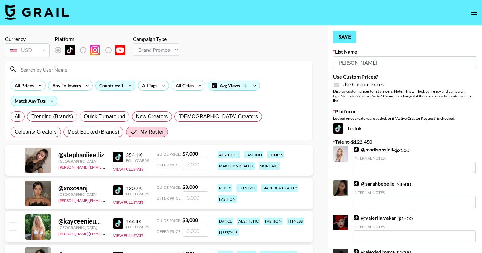 This screenshot has width=482, height=253. What do you see at coordinates (52, 116) in the screenshot?
I see `span: Trending (Brands)` at bounding box center [52, 116].